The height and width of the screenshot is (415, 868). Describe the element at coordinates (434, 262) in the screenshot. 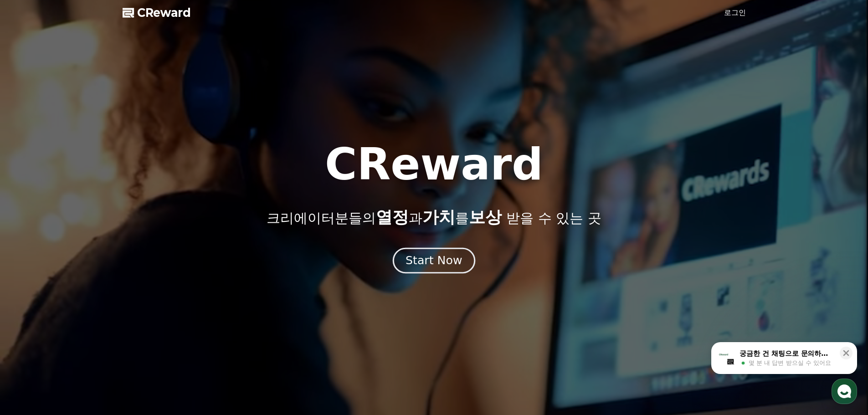

I see `a: Start Now` at that location.